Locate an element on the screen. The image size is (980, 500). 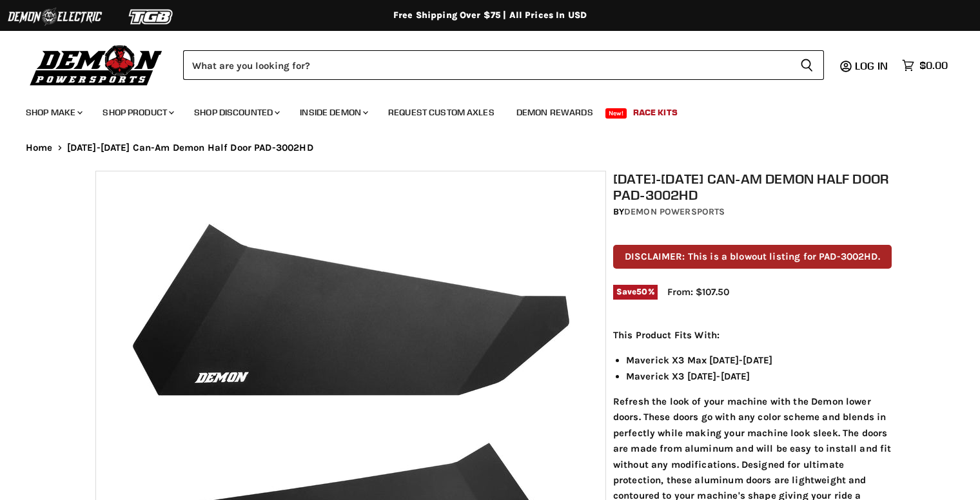
img: Demon Powersports is located at coordinates (96, 64).